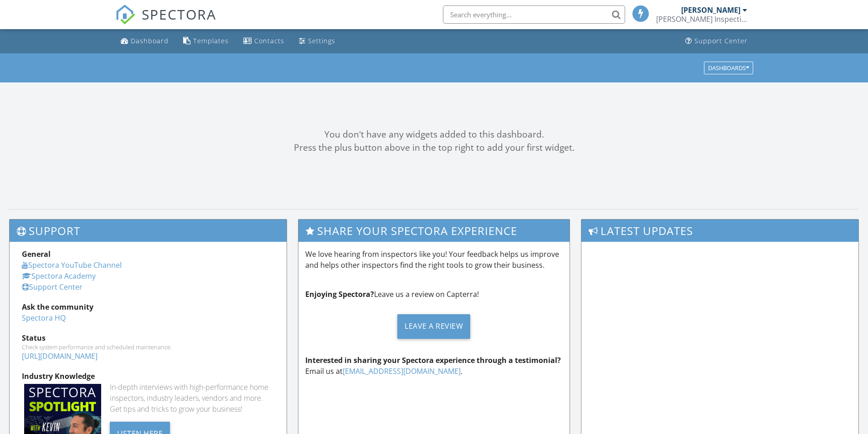  Describe the element at coordinates (192, 398) in the screenshot. I see `div: In-depth interviews with high-performance home inspectors, industry leaders, vendors and more. Ge...` at that location.